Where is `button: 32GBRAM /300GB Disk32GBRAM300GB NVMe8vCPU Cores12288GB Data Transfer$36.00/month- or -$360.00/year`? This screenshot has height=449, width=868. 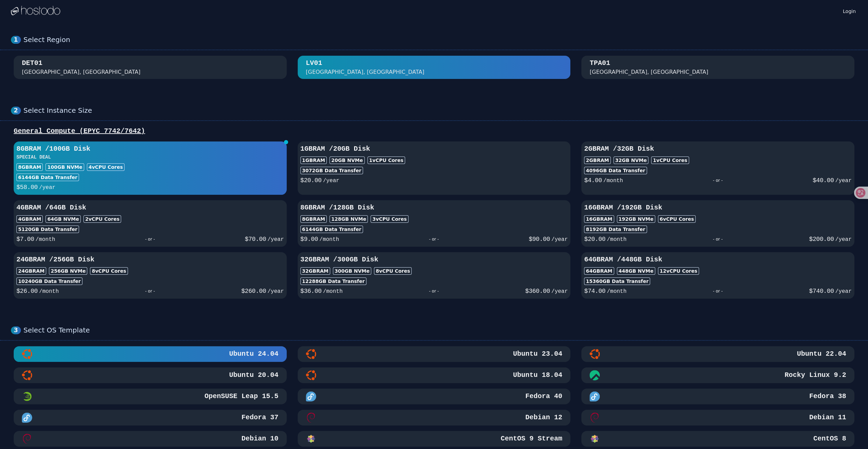
button: 32GBRAM /300GB Disk32GBRAM300GB NVMe8vCPU Cores12288GB Data Transfer$36.00/month- or -$360.00/year is located at coordinates (434, 275).